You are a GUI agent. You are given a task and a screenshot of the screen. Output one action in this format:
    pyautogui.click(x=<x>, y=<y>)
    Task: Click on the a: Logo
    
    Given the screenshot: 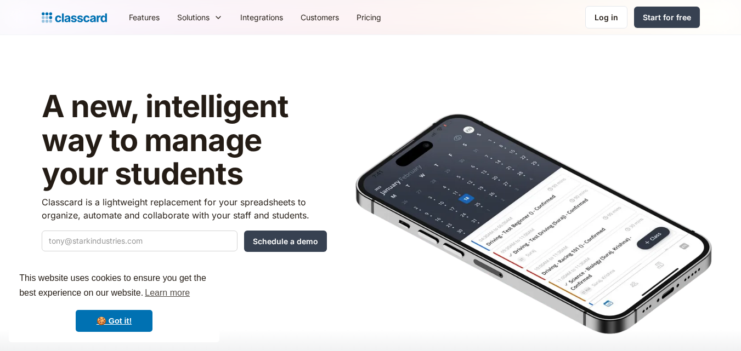 What is the action you would take?
    pyautogui.click(x=74, y=18)
    